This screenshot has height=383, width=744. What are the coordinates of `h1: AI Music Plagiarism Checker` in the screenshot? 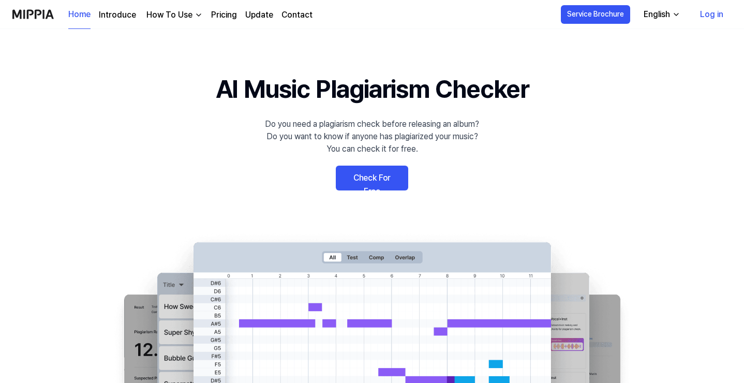 It's located at (372, 89).